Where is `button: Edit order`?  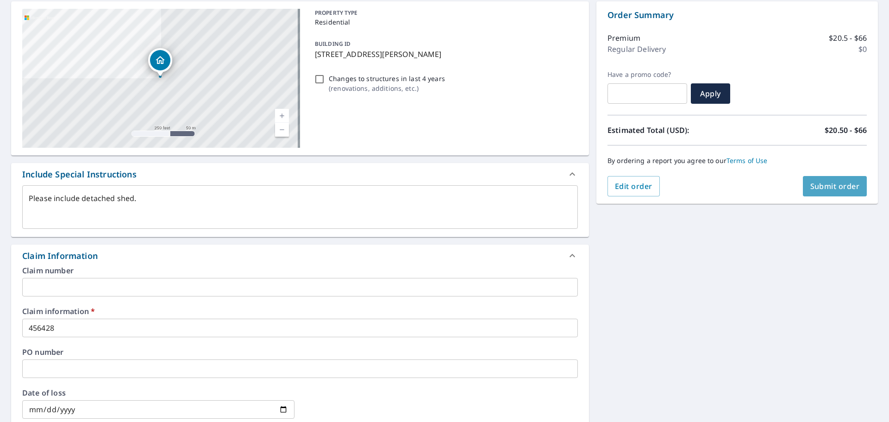 button: Edit order is located at coordinates (633, 186).